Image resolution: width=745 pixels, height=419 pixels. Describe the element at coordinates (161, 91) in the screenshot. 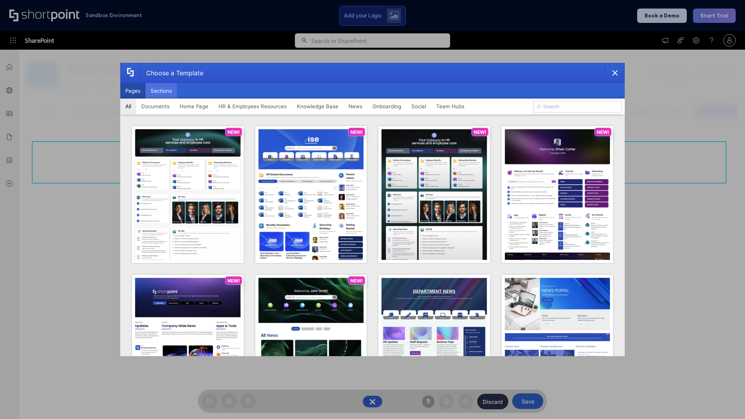

I see `button: Sections` at that location.